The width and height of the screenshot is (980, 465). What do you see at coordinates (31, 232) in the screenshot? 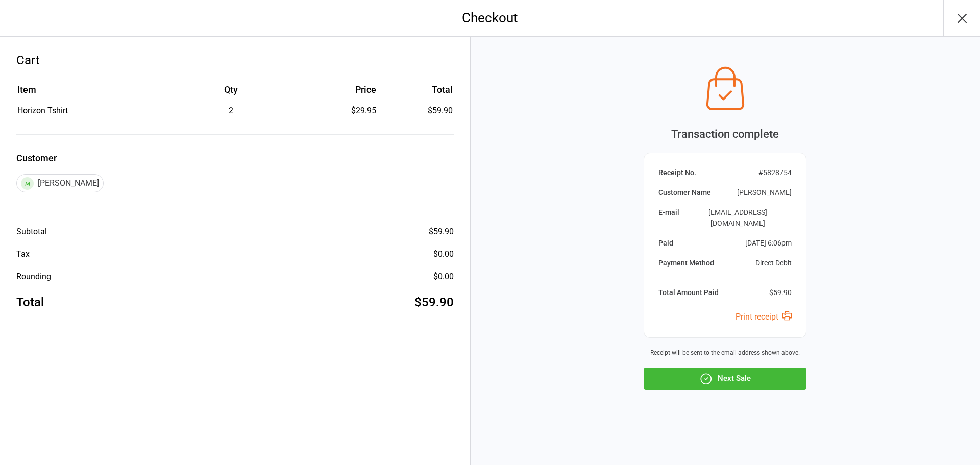
I see `div: Subtotal` at bounding box center [31, 232].